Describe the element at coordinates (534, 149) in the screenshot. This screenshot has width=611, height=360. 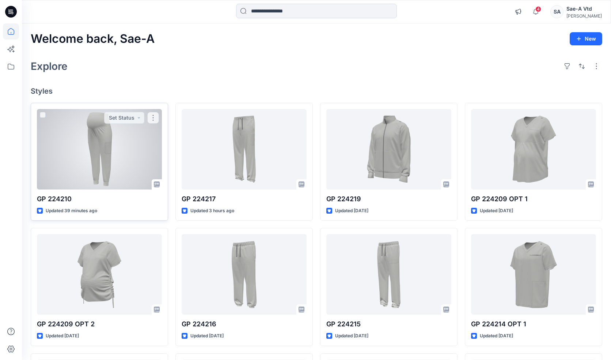
I see `a: GP 224209 OPT 1` at that location.